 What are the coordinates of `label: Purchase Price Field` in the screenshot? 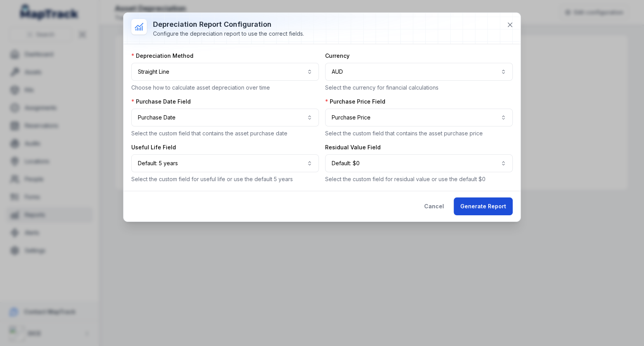 It's located at (355, 102).